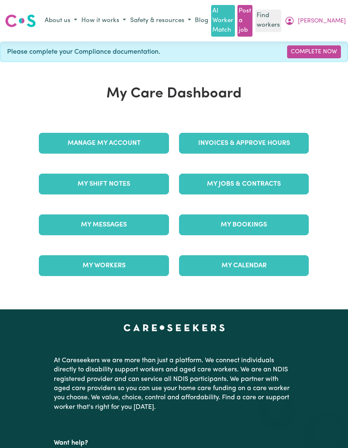 The width and height of the screenshot is (348, 448). I want to click on a: Find workers, so click(268, 21).